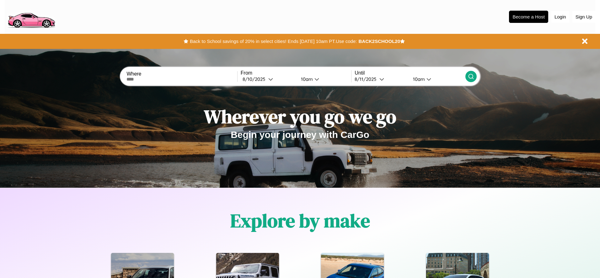 The width and height of the screenshot is (600, 278). What do you see at coordinates (560, 17) in the screenshot?
I see `button: Login` at bounding box center [560, 17].